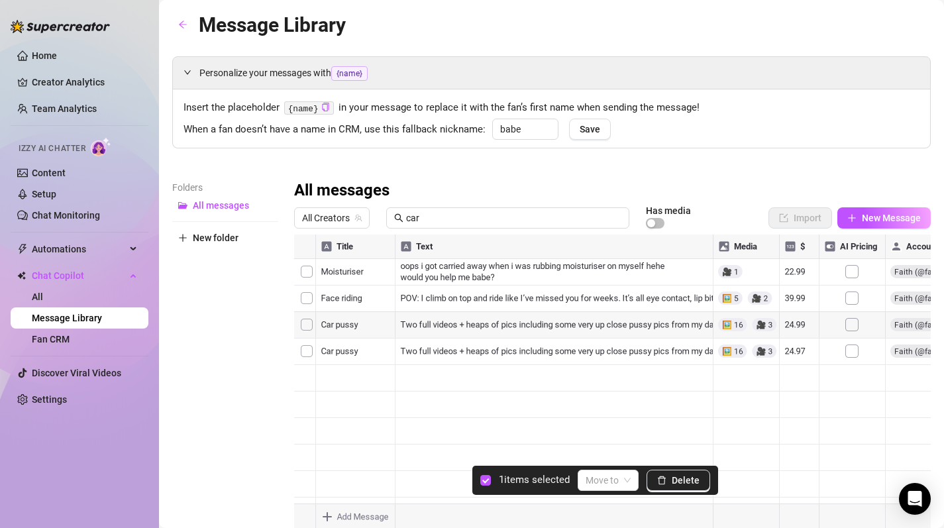  Describe the element at coordinates (686, 481) in the screenshot. I see `span: Delete` at that location.